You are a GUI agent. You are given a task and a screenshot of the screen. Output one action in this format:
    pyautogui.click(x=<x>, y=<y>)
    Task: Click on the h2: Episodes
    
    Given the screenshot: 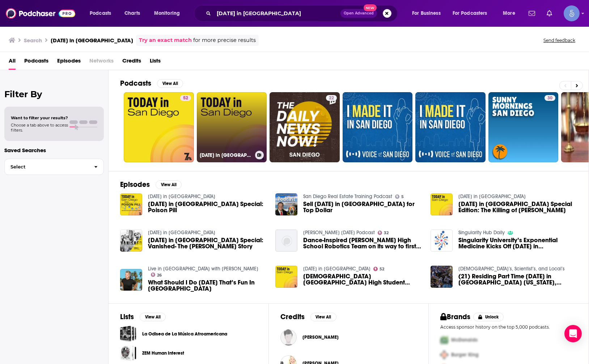 What is the action you would take?
    pyautogui.click(x=135, y=184)
    